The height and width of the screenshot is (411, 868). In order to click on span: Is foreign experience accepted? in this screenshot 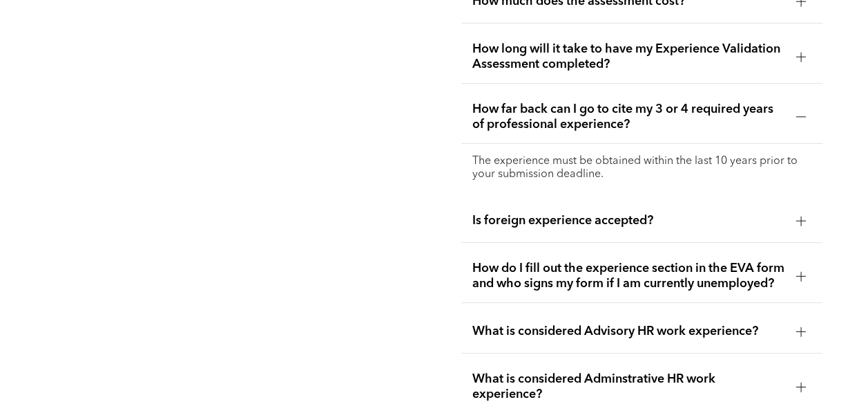, I will do `click(628, 221)`.